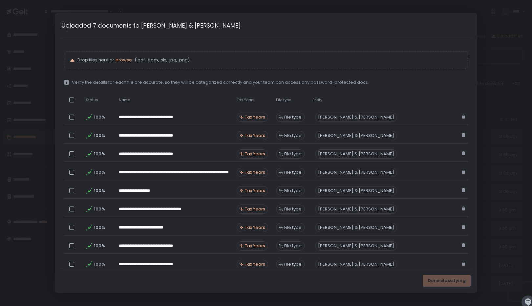 Image resolution: width=532 pixels, height=306 pixels. I want to click on span: Name, so click(124, 100).